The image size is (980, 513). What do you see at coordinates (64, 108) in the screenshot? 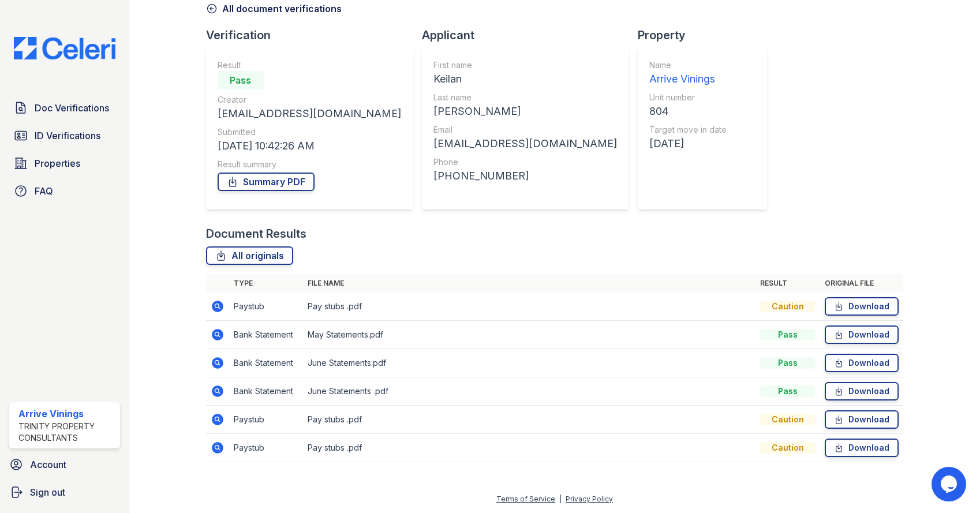
I see `a: Doc Verifications` at bounding box center [64, 108].